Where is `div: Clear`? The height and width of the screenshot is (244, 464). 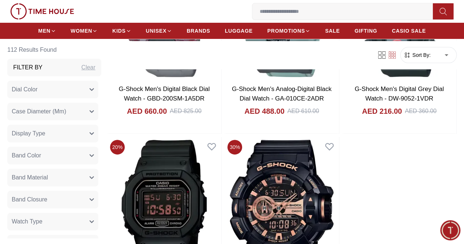 div: Clear is located at coordinates (88, 67).